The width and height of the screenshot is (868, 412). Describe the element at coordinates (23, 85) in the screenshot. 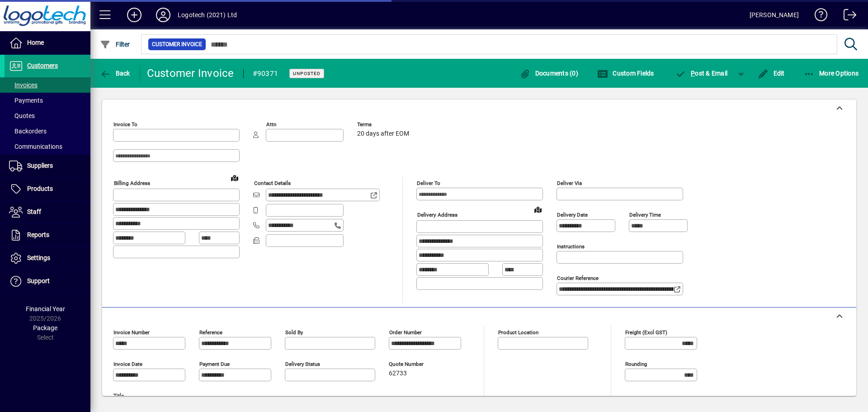

I see `span: Invoices` at that location.